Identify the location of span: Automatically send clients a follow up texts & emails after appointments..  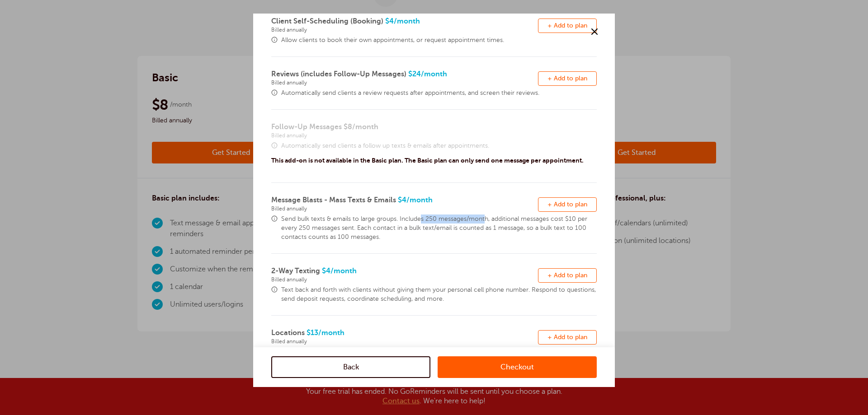
(439, 146).